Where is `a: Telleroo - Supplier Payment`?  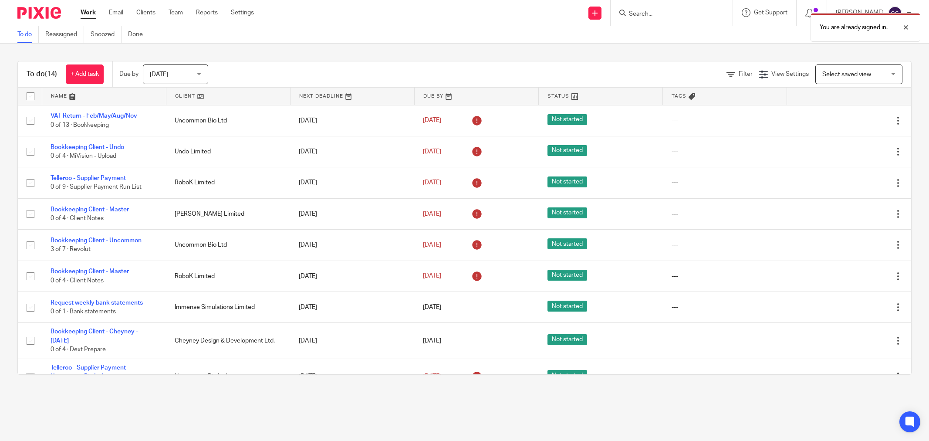 a: Telleroo - Supplier Payment is located at coordinates (88, 178).